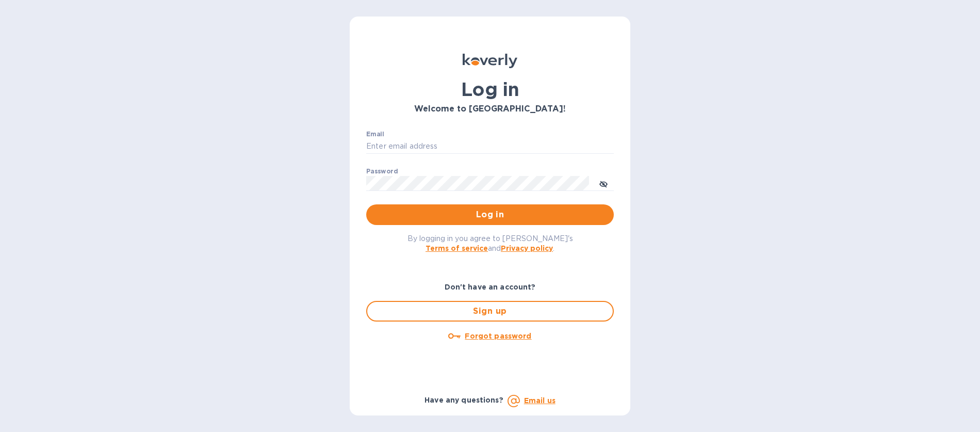 This screenshot has width=980, height=432. I want to click on button: Sign up, so click(490, 311).